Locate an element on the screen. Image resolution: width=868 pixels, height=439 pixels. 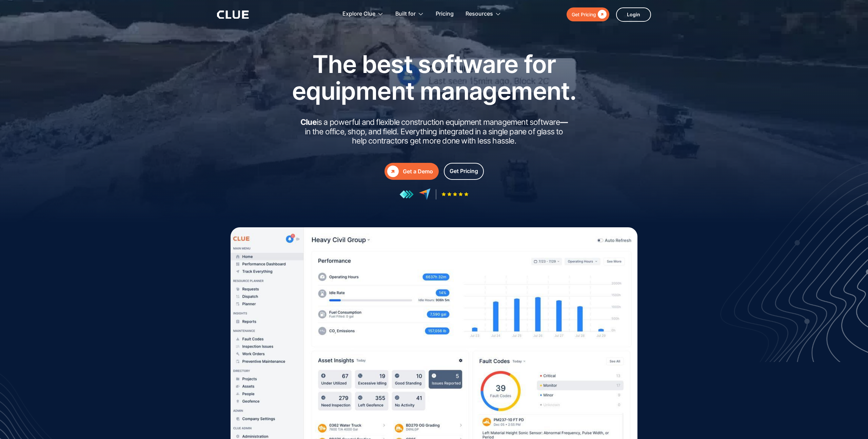
a: Pricing is located at coordinates (444, 14).